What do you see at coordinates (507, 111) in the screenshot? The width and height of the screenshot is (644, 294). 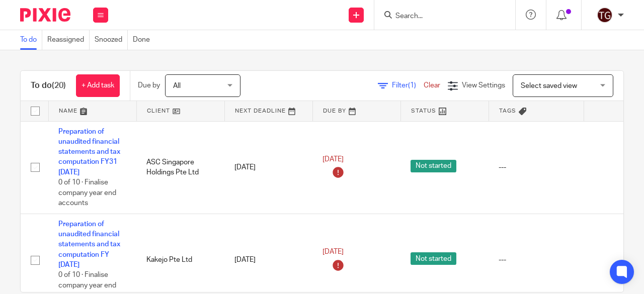 I see `span: Tags` at bounding box center [507, 111].